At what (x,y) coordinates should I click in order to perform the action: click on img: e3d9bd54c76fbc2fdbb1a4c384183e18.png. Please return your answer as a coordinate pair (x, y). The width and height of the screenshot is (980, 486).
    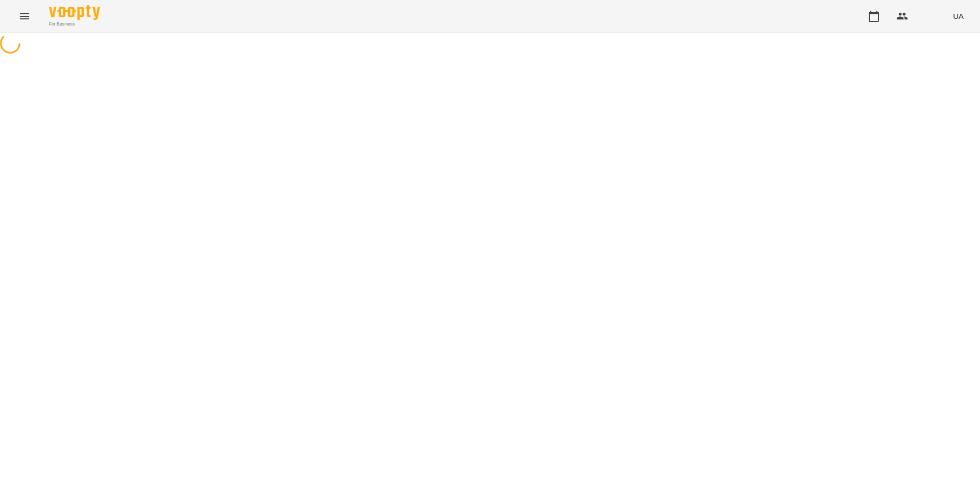
    Looking at the image, I should click on (932, 16).